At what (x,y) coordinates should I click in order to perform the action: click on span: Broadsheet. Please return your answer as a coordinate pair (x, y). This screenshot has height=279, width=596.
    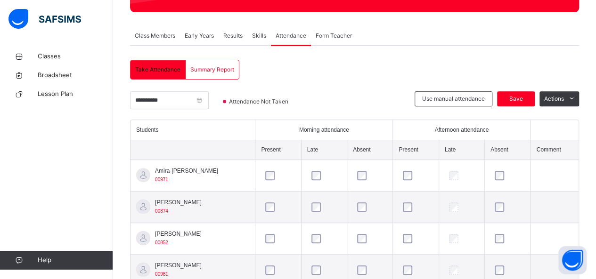
    Looking at the image, I should click on (75, 75).